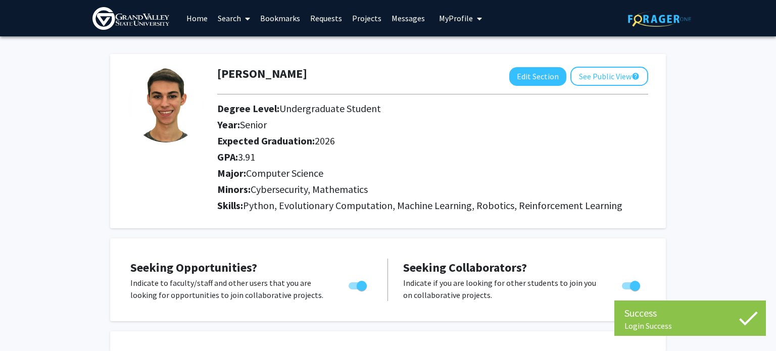  I want to click on h2: Year:, so click(424, 125).